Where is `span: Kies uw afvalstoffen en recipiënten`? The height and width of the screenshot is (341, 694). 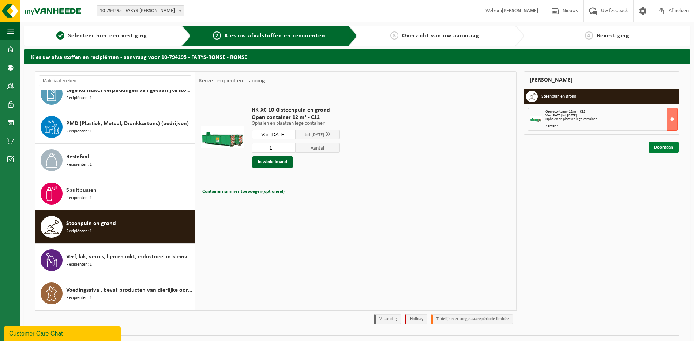 span: Kies uw afvalstoffen en recipiënten is located at coordinates (275, 36).